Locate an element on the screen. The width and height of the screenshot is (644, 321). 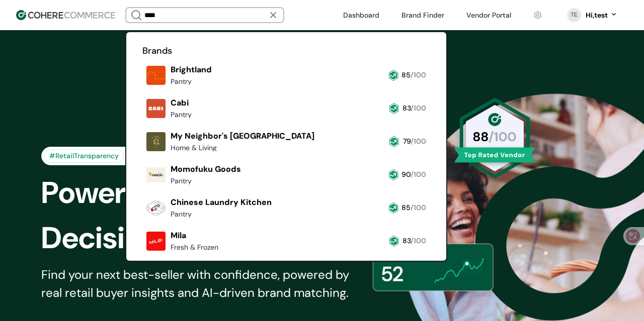
span: 79 is located at coordinates (407, 141).